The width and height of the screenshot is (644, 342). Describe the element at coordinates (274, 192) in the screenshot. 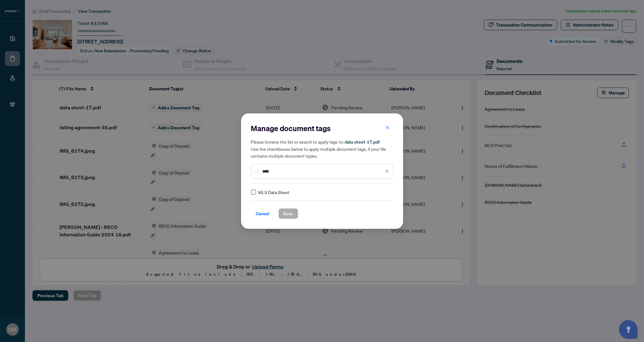

I see `span: MLS Data Sheet` at that location.